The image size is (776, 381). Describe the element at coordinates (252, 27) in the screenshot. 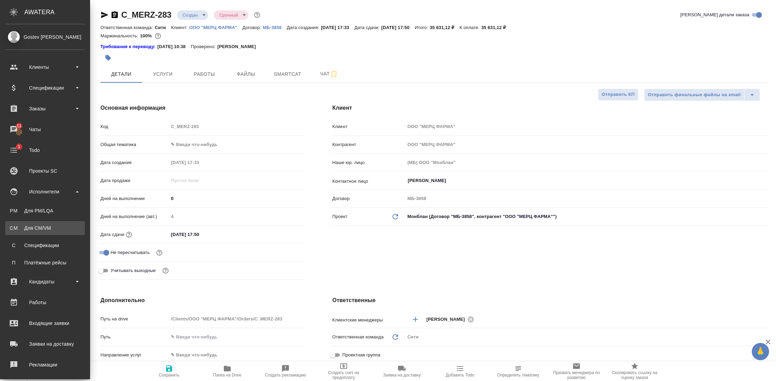

I see `p: Договор:` at that location.